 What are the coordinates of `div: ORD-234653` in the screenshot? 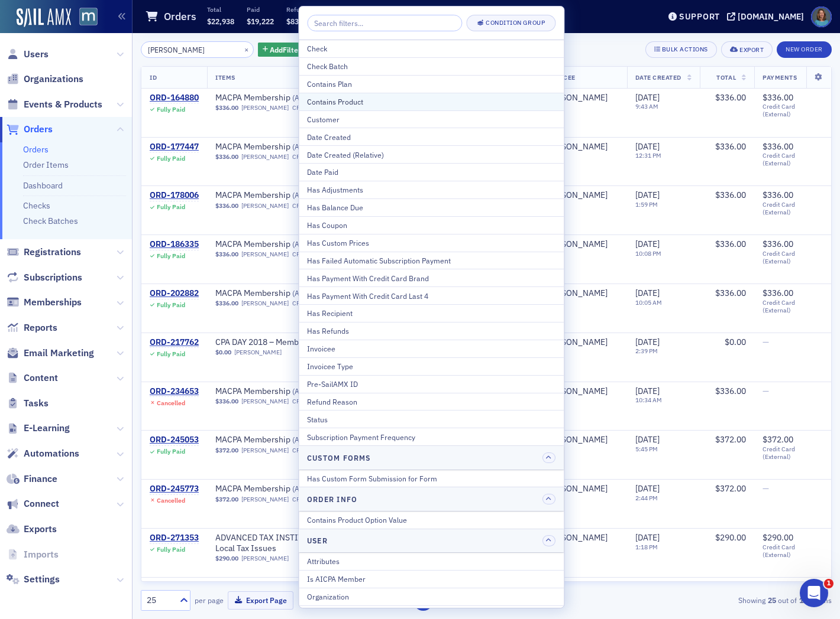 It's located at (174, 392).